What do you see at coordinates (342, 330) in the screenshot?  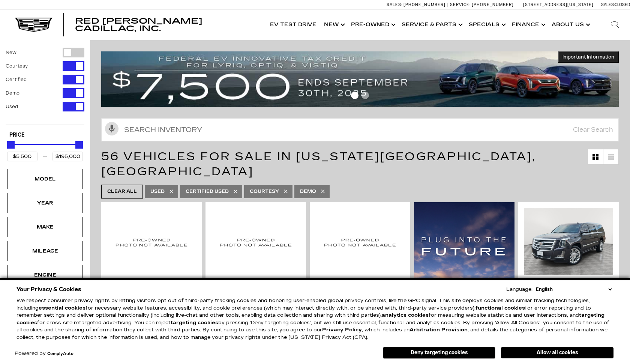 I see `a: Privacy Policy` at bounding box center [342, 330].